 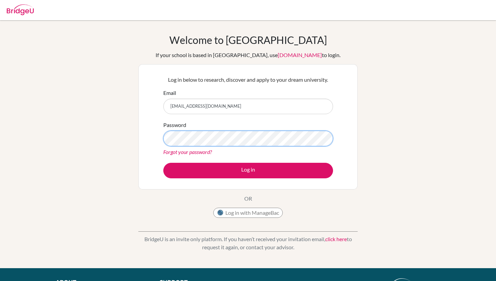 What do you see at coordinates (248, 170) in the screenshot?
I see `button: Log in` at bounding box center [248, 170].